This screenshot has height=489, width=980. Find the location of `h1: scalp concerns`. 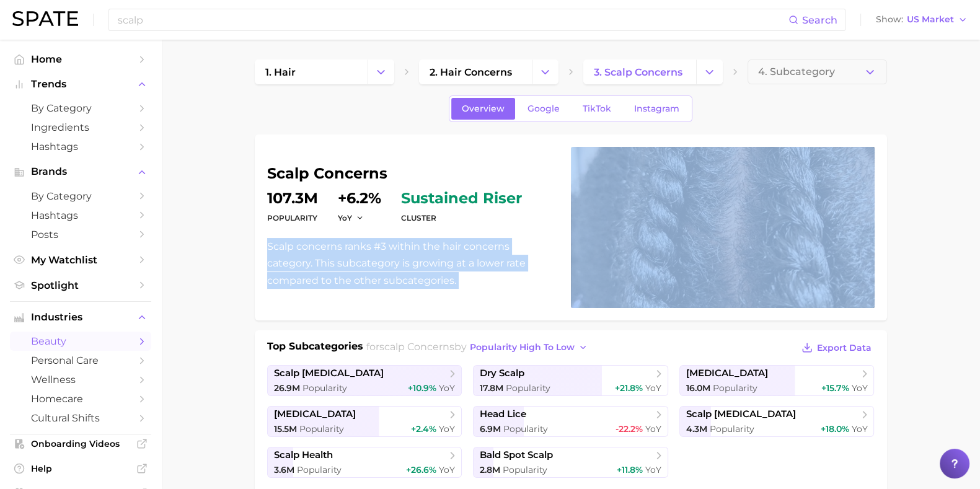

h1: scalp concerns is located at coordinates (412, 173).